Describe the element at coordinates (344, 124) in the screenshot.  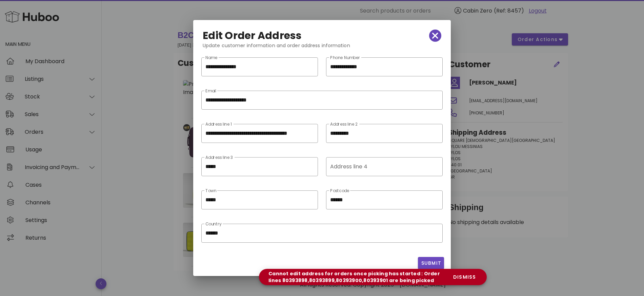
I see `label: Address line 2` at that location.